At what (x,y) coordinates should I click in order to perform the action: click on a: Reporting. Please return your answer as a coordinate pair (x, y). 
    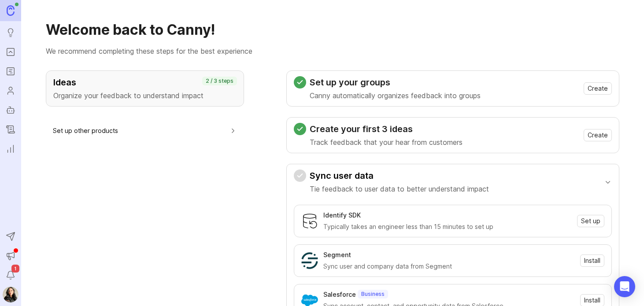
    Looking at the image, I should click on (11, 149).